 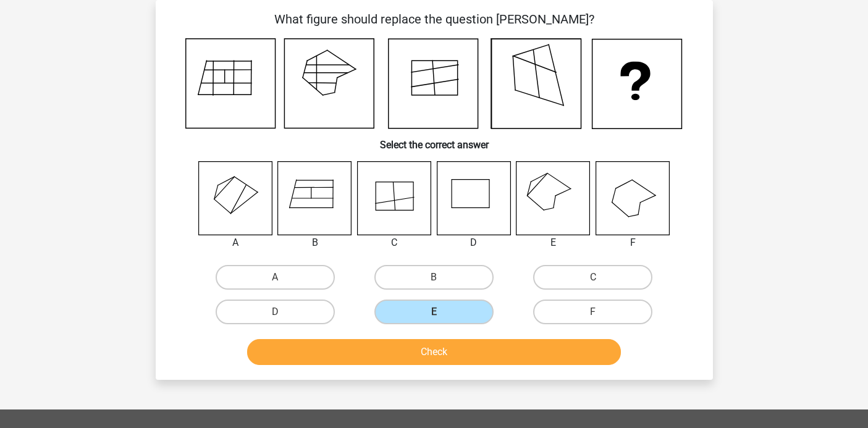 What do you see at coordinates (434, 352) in the screenshot?
I see `button: Check` at bounding box center [434, 352].